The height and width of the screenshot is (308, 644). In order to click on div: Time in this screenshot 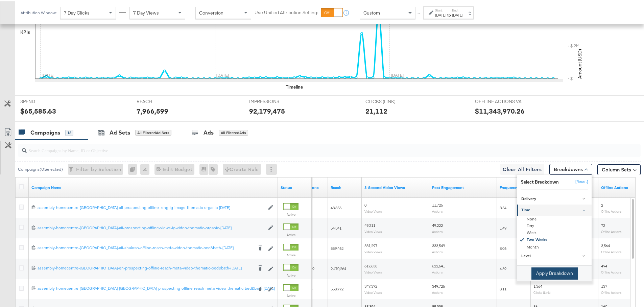, I will do `click(554, 232)`.